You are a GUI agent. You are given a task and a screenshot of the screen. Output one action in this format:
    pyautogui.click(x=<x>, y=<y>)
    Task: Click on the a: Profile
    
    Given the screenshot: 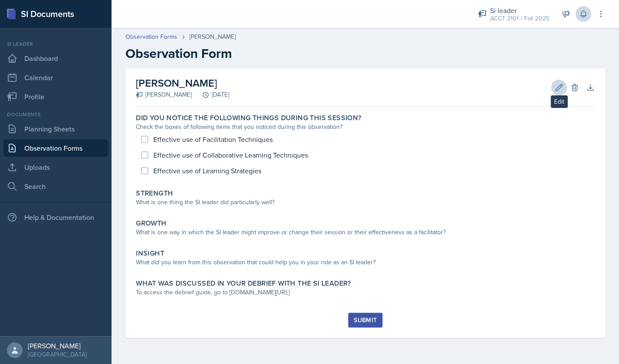 What is the action you would take?
    pyautogui.click(x=55, y=97)
    